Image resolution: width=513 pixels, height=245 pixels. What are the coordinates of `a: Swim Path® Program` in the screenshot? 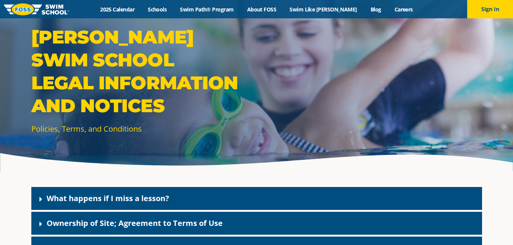 It's located at (207, 9).